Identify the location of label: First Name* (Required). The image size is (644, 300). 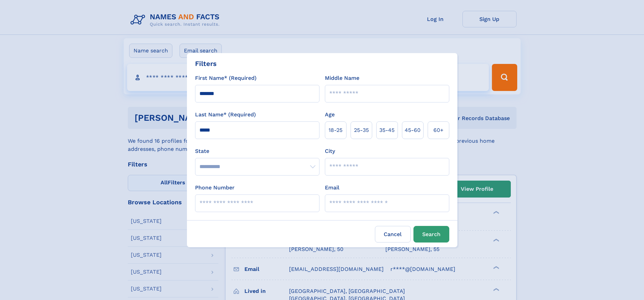
(226, 78).